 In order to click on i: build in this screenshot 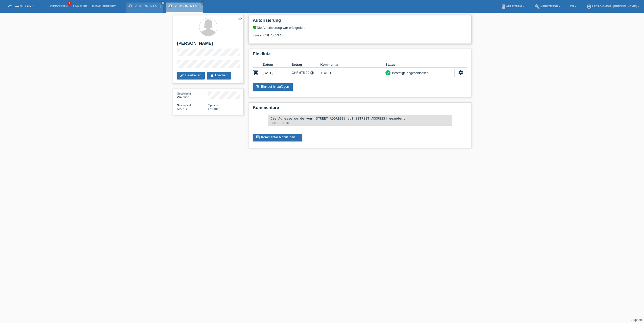, I will do `click(537, 6)`.